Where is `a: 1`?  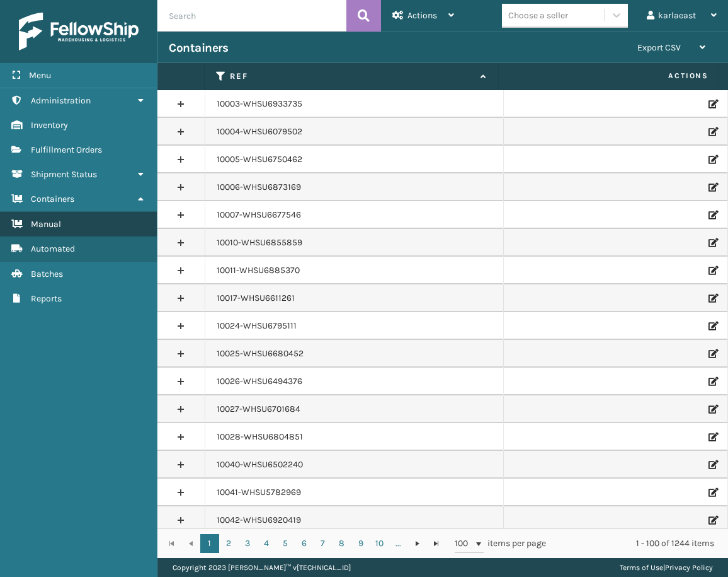
a: 1 is located at coordinates (210, 544).